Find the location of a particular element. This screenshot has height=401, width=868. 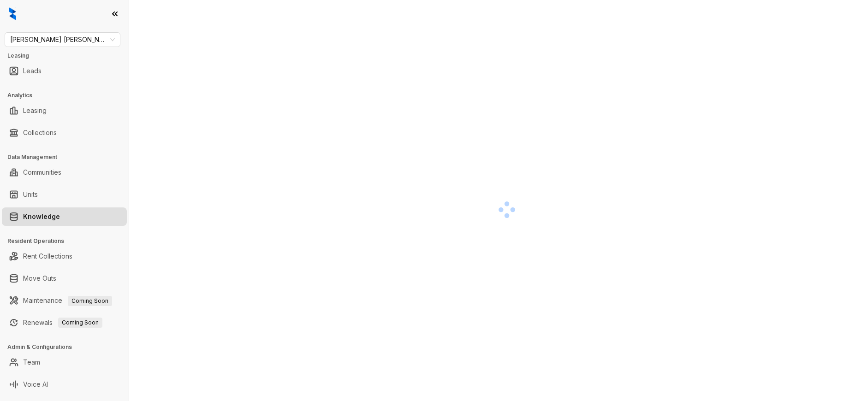

a: Rent Collections is located at coordinates (48, 256).